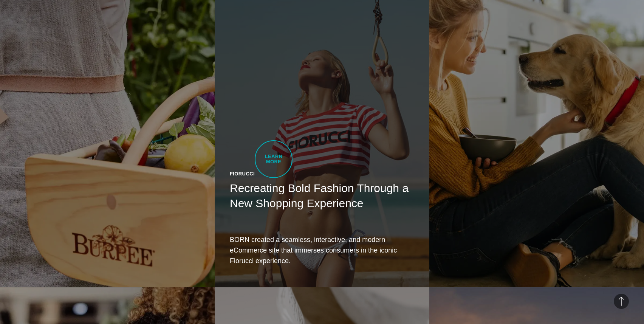 This screenshot has width=644, height=324. I want to click on button: Back to Top, so click(621, 301).